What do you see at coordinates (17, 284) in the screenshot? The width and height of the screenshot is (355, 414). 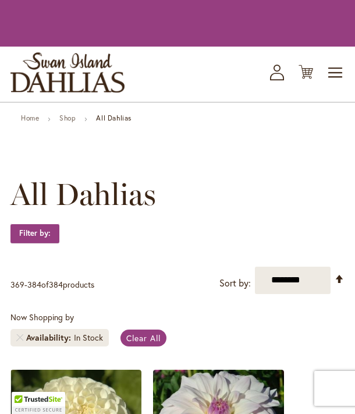 I see `span: 369` at bounding box center [17, 284].